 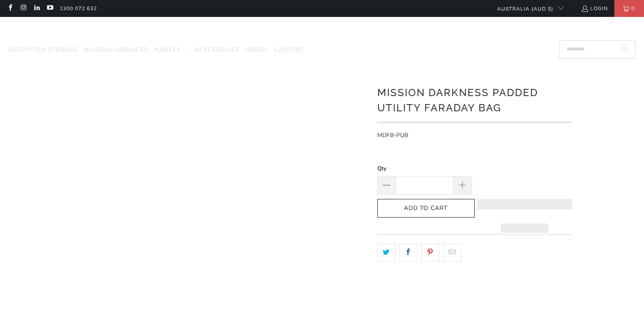 I want to click on summary: YubiKey, so click(x=172, y=50).